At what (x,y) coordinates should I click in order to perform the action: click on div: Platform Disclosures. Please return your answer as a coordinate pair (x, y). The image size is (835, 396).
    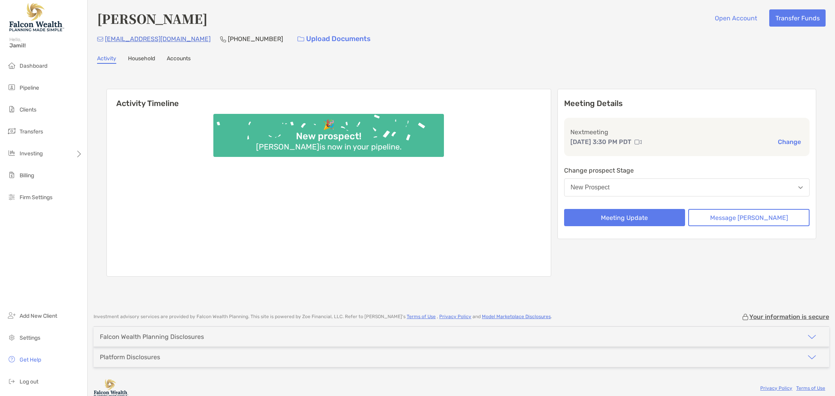
    Looking at the image, I should click on (130, 357).